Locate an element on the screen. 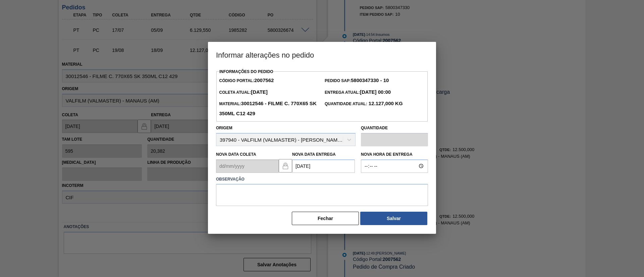 This screenshot has height=277, width=644. h3: Informar alterações no pedido is located at coordinates (322, 55).